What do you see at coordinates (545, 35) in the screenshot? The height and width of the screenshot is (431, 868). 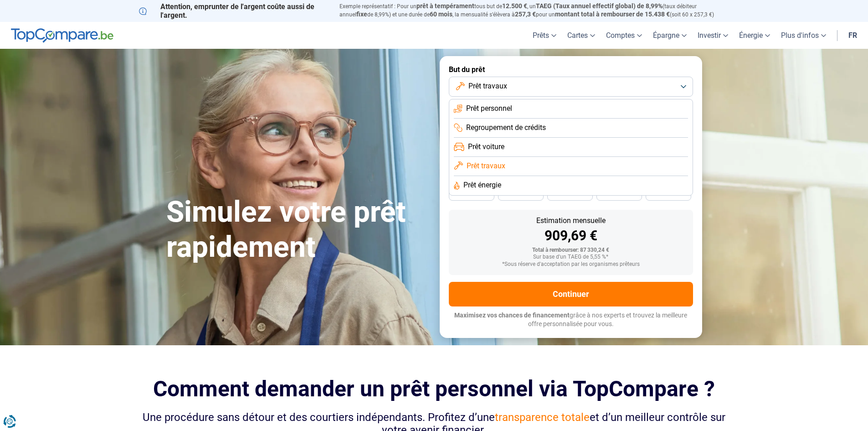 I see `a: Prêts` at bounding box center [545, 35].